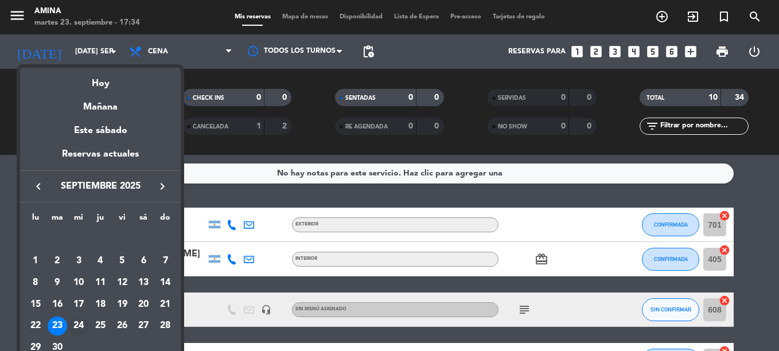  Describe the element at coordinates (79, 305) in the screenshot. I see `div: 17` at that location.